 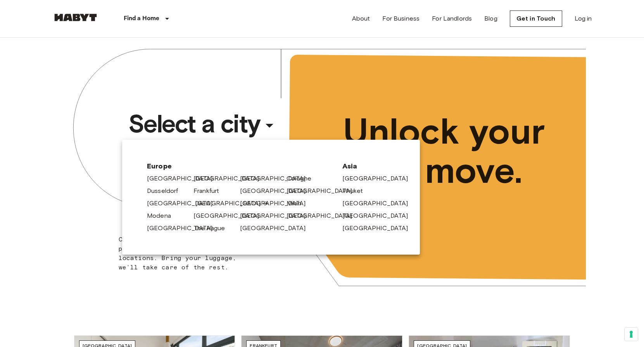 What do you see at coordinates (303, 179) in the screenshot?
I see `a: Cologne` at bounding box center [303, 179].